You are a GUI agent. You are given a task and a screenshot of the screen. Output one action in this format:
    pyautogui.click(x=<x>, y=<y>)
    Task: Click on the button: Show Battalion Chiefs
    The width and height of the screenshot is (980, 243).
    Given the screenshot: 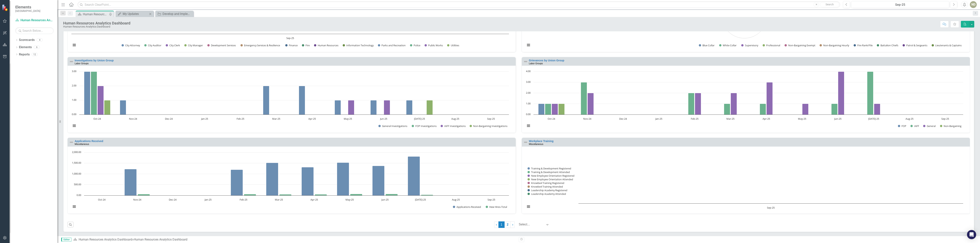 What is the action you would take?
    pyautogui.click(x=887, y=45)
    